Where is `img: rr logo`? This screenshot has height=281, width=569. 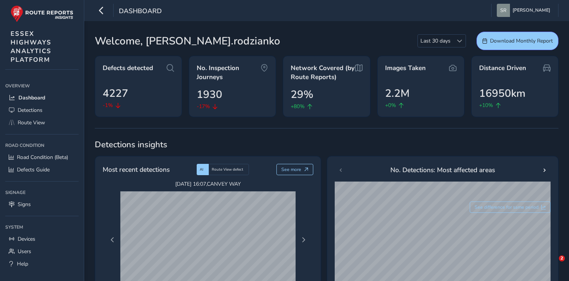 img: rr logo is located at coordinates (42, 14).